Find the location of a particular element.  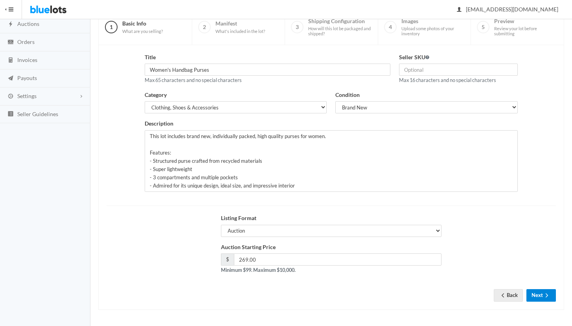

small: Max 65 characters and no special characters is located at coordinates (193, 80).